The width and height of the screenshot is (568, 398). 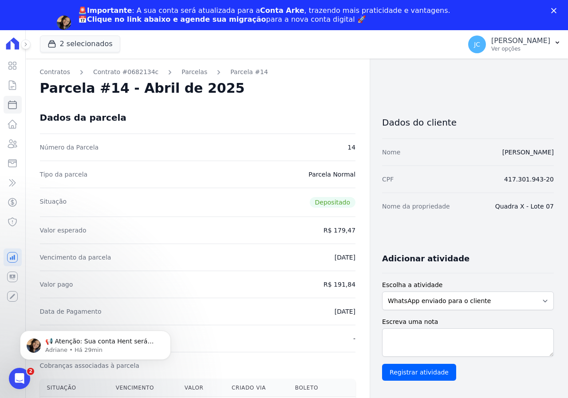 I want to click on th: Valor, so click(x=201, y=388).